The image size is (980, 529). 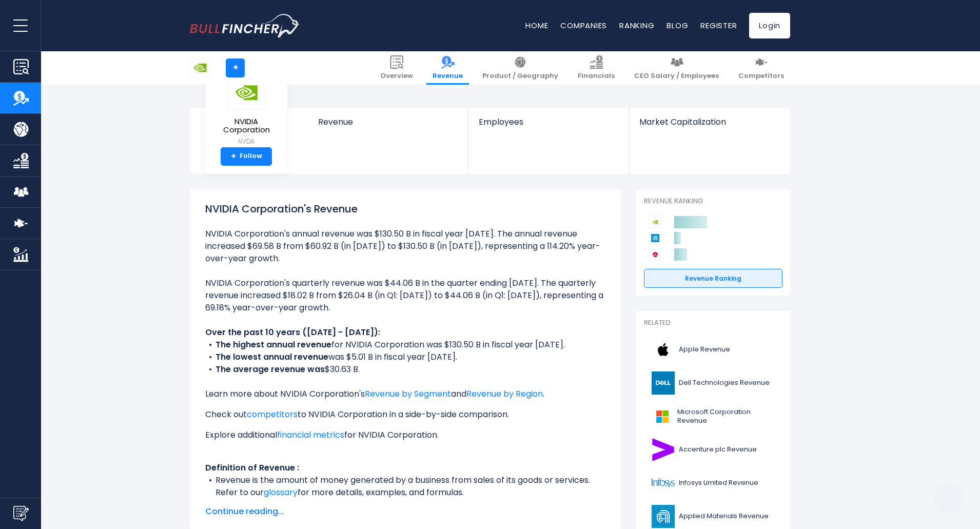 What do you see at coordinates (709, 125) in the screenshot?
I see `a: Market Capitalization` at bounding box center [709, 125].